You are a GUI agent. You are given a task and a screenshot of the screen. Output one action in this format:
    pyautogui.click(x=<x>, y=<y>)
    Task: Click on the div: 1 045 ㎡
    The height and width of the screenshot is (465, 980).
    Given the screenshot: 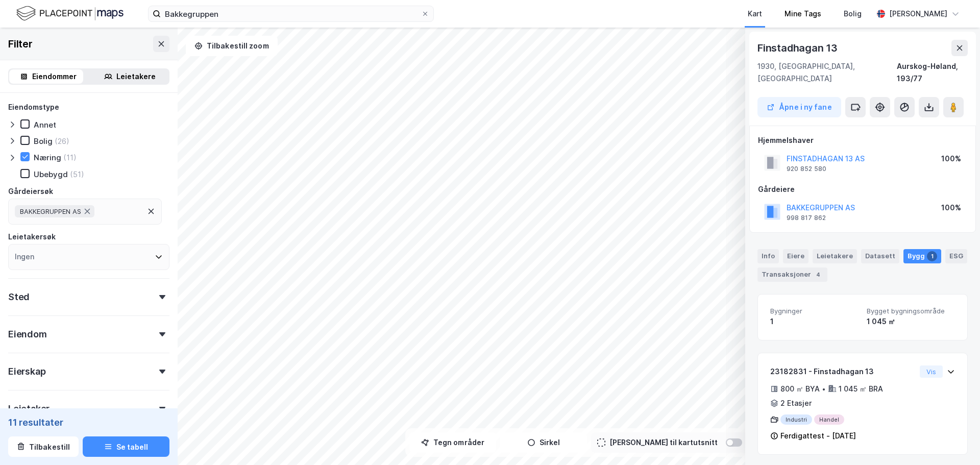 What is the action you would take?
    pyautogui.click(x=911, y=321)
    